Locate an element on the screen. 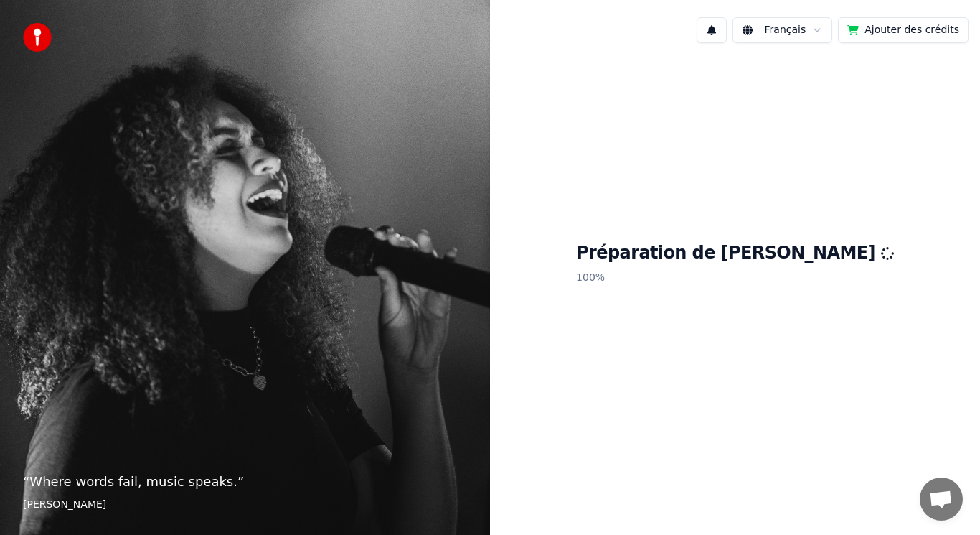  button: Ajouter des crédits is located at coordinates (904, 31).